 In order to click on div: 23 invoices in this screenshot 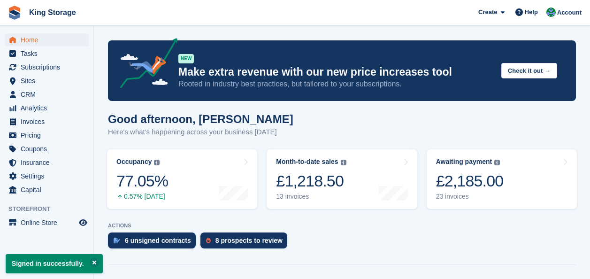, I will do `click(470, 196)`.